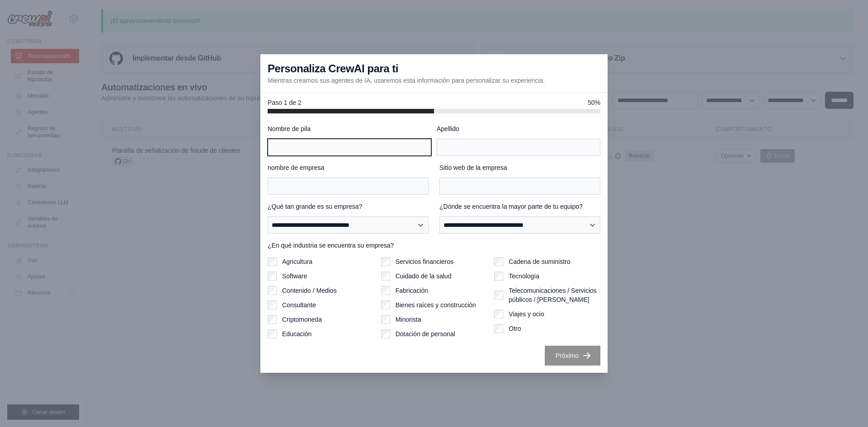 This screenshot has height=427, width=868. What do you see at coordinates (540, 262) in the screenshot?
I see `font: Cadena de suministro` at bounding box center [540, 262].